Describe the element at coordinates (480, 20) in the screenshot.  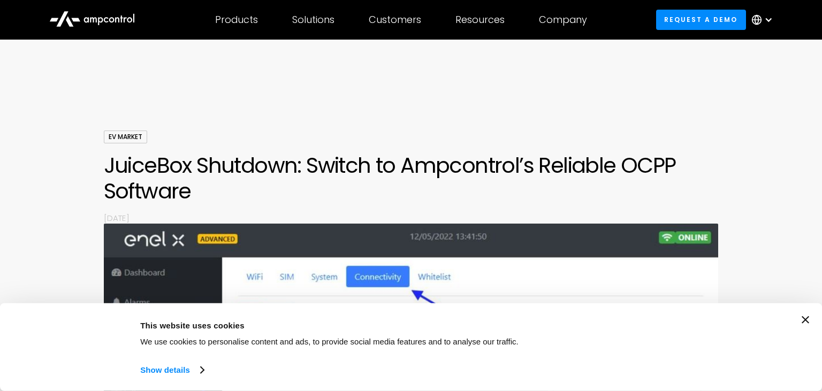
I see `div: Resources` at that location.